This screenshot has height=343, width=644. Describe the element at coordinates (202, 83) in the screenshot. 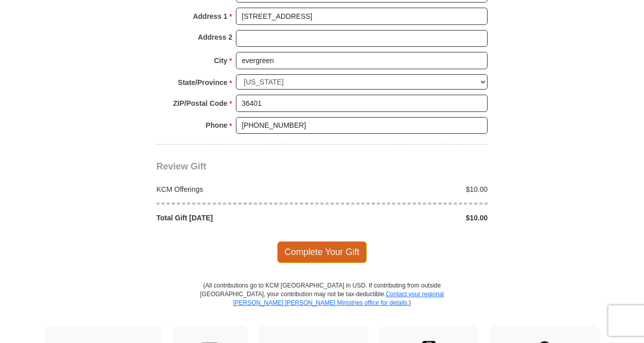

I see `strong: State/Province` at that location.